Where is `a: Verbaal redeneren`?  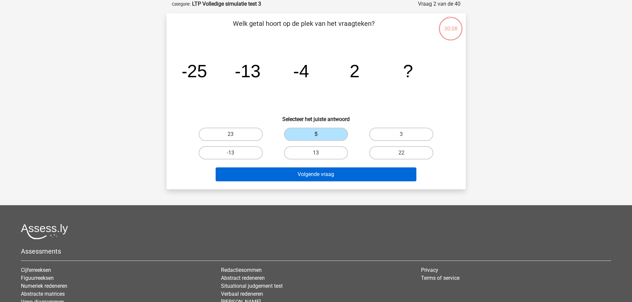
a: Verbaal redeneren is located at coordinates (242, 294).